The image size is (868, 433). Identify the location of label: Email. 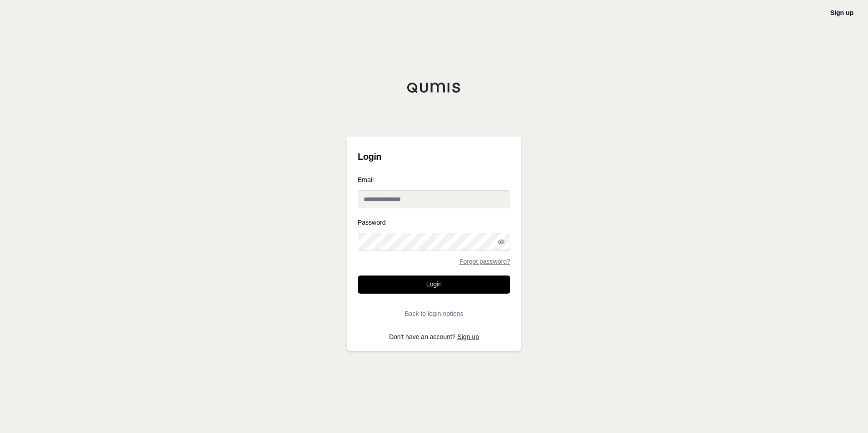
(434, 180).